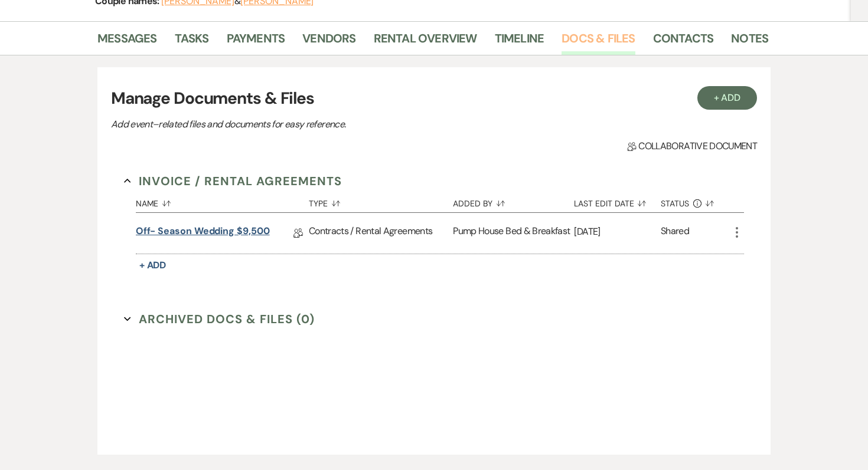 The image size is (868, 470). What do you see at coordinates (513, 201) in the screenshot?
I see `button: Added By` at bounding box center [513, 201].